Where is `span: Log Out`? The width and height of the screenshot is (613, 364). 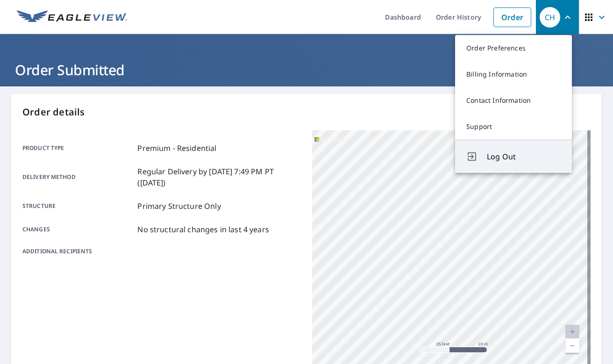 span: Log Out is located at coordinates (524, 156).